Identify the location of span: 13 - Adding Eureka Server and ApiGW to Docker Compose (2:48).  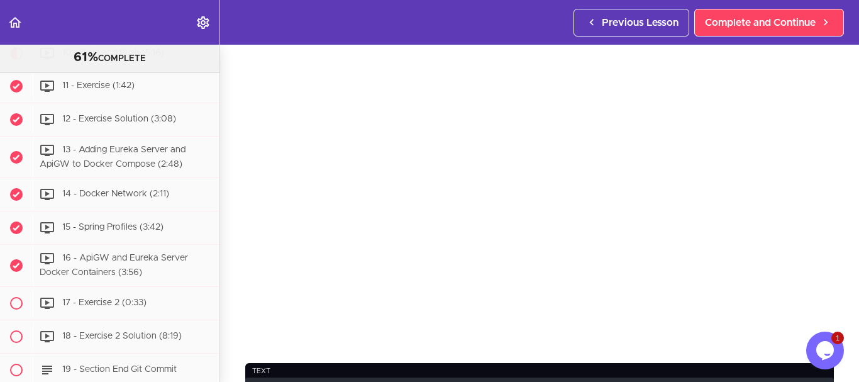
(113, 157).